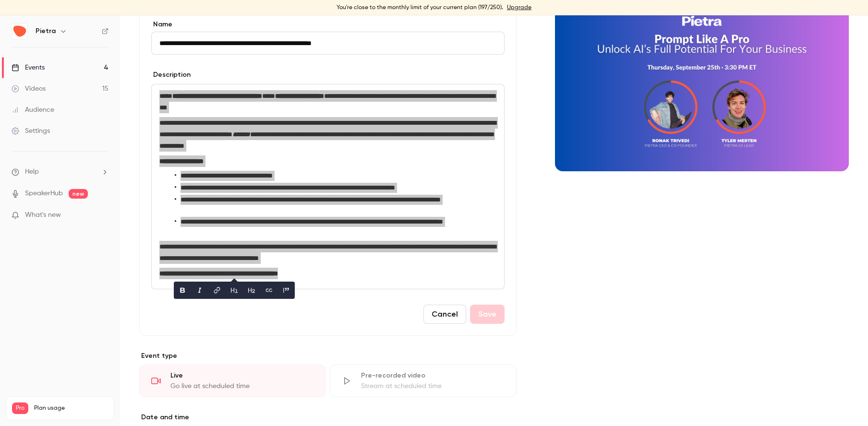 The height and width of the screenshot is (426, 868). What do you see at coordinates (432, 386) in the screenshot?
I see `div: Stream at scheduled time` at bounding box center [432, 386].